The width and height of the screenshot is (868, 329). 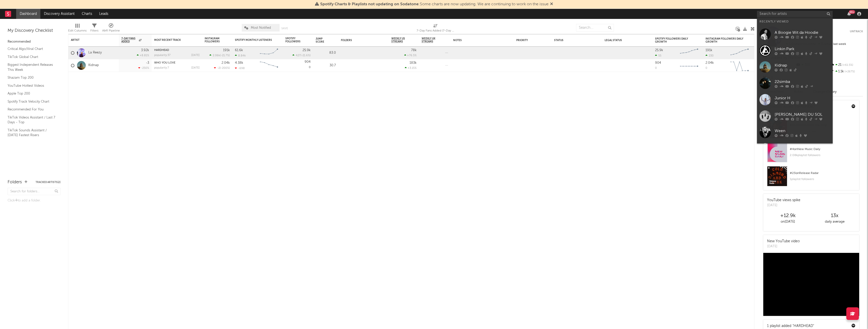 I want to click on div: 61.6k, so click(x=239, y=50).